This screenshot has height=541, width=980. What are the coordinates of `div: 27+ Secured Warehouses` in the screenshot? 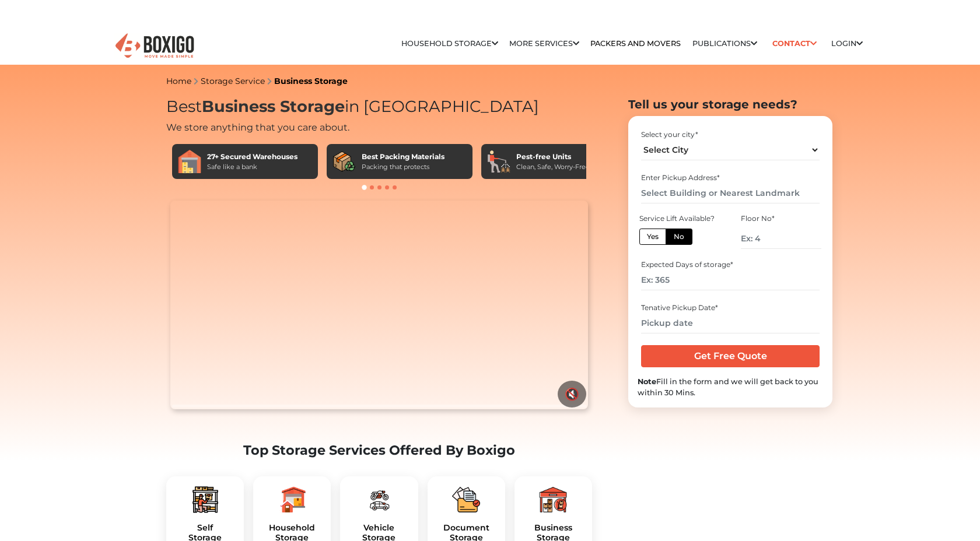 It's located at (252, 157).